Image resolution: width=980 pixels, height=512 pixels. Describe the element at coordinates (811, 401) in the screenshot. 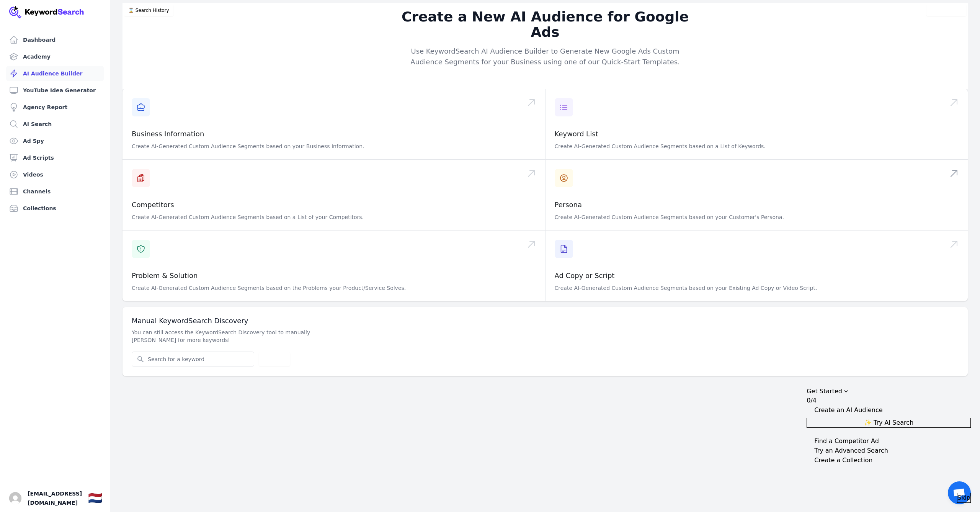

I see `div: 0/4` at that location.